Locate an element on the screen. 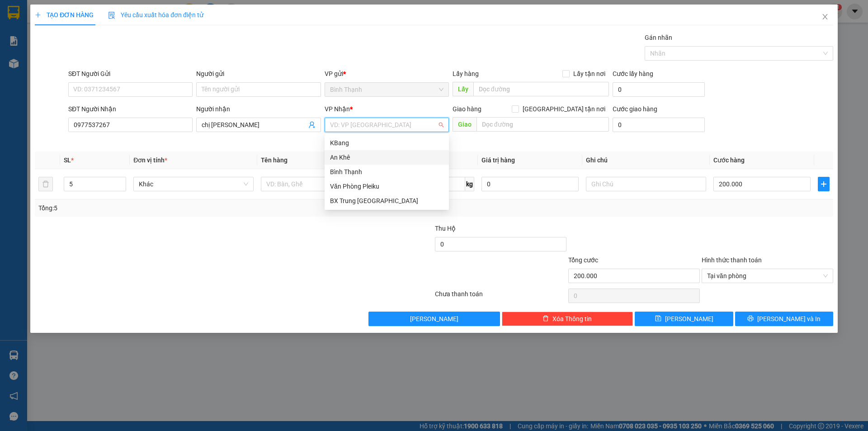  span: Tổng cước is located at coordinates (583, 260).